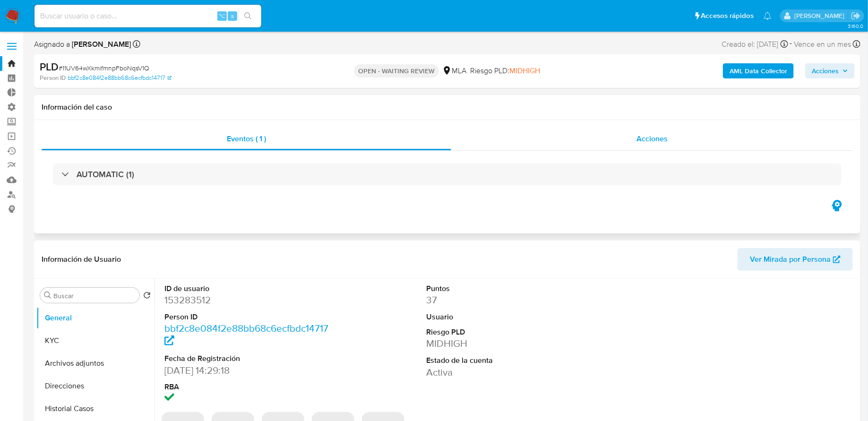  Describe the element at coordinates (232, 15) in the screenshot. I see `span: s` at that location.